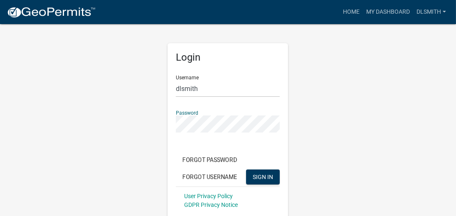 This screenshot has height=216, width=456. What do you see at coordinates (209, 160) in the screenshot?
I see `button: Forgot Password` at bounding box center [209, 160].